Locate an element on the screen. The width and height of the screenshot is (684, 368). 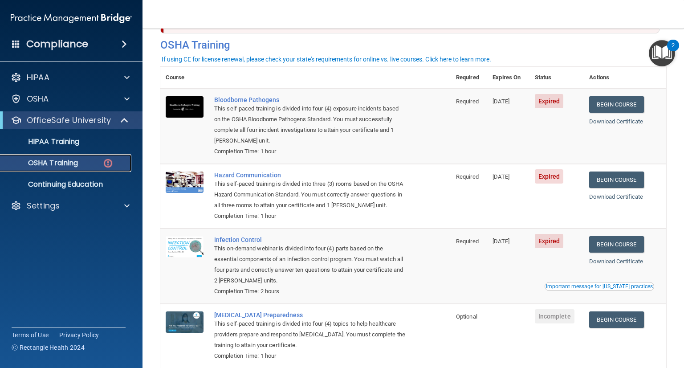
th: Expires On is located at coordinates (508, 77).